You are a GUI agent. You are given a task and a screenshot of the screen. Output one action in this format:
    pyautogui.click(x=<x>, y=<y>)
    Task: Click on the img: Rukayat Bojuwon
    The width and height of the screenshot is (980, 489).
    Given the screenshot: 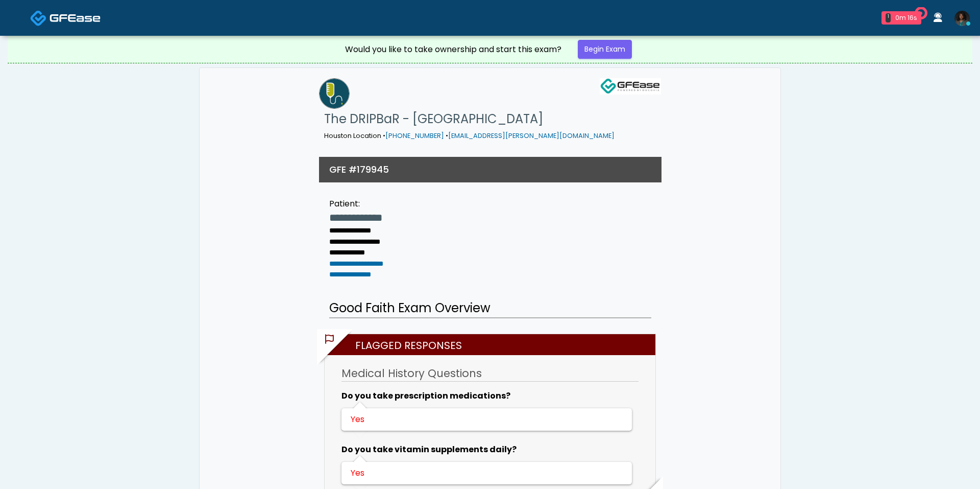 What is the action you would take?
    pyautogui.click(x=962, y=18)
    